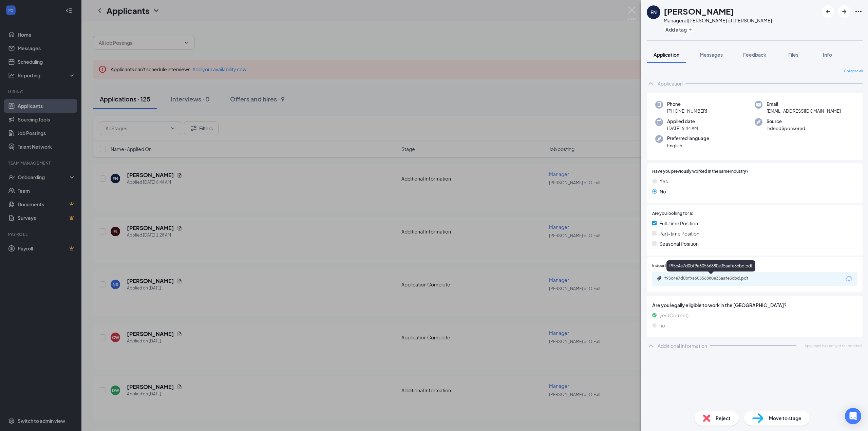 This screenshot has width=868, height=431. I want to click on svg: Download, so click(849, 279).